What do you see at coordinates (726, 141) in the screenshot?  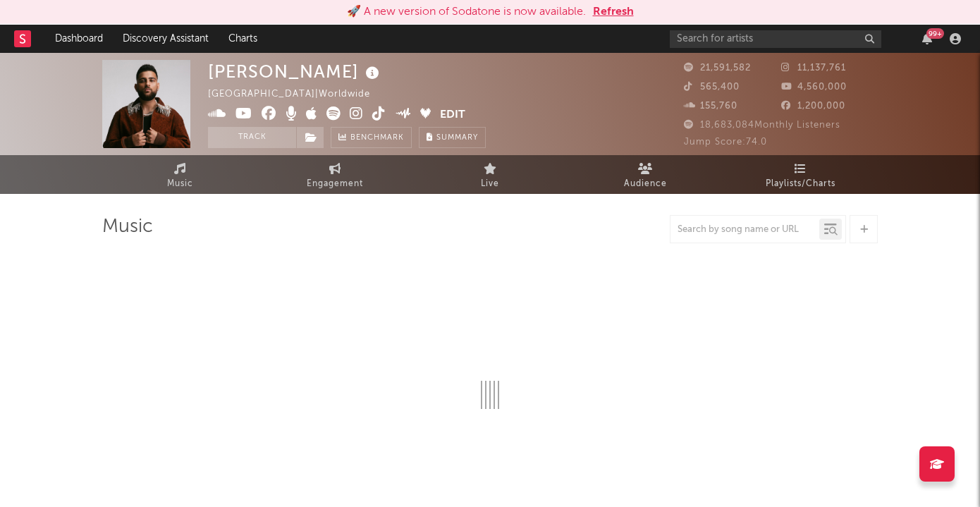 I see `span: Jump Score: 74.0` at bounding box center [726, 141].